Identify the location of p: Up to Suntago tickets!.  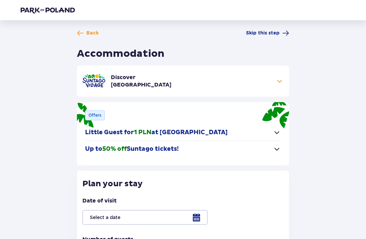
(132, 149).